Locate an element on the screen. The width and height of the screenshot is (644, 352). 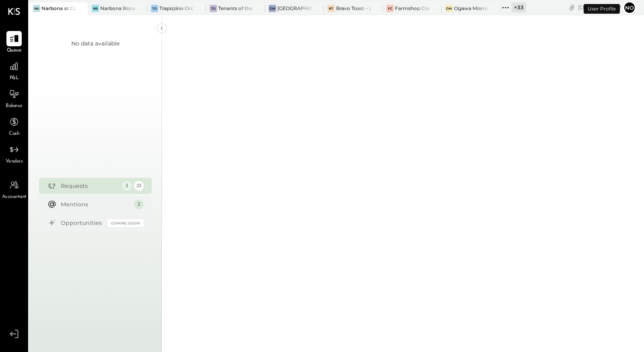
span: Accountant is located at coordinates (14, 197).